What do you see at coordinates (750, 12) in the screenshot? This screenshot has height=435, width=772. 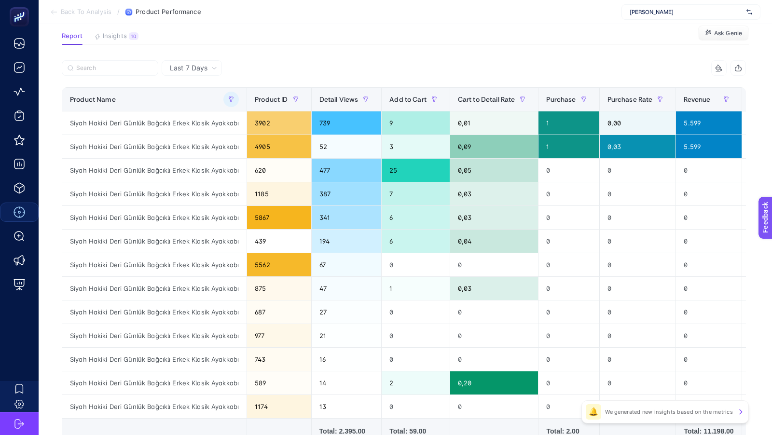 I see `img: svg%3e` at bounding box center [750, 12].